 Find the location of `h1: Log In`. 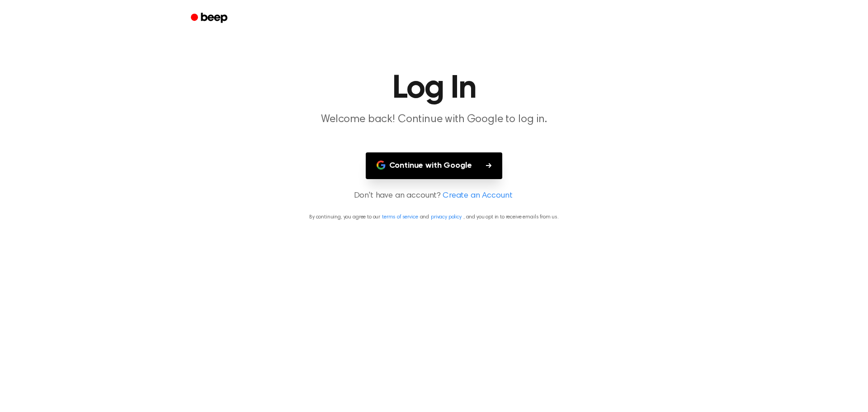

h1: Log In is located at coordinates (434, 89).